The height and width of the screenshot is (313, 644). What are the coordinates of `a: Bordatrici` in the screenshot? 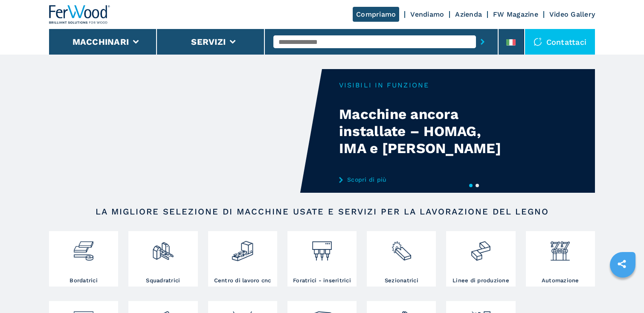 It's located at (84, 259).